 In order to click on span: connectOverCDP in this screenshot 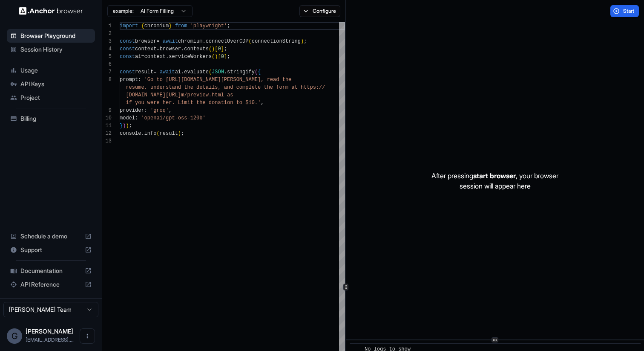, I will do `click(227, 41)`.